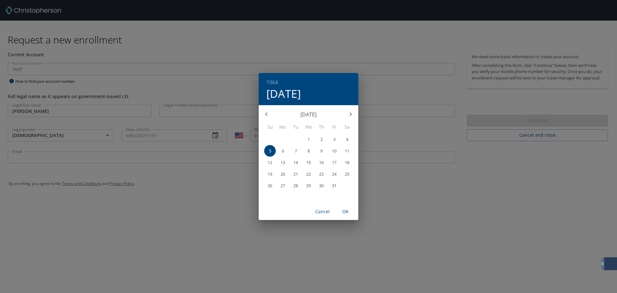 This screenshot has height=293, width=617. What do you see at coordinates (283, 151) in the screenshot?
I see `button: 6` at bounding box center [283, 151].